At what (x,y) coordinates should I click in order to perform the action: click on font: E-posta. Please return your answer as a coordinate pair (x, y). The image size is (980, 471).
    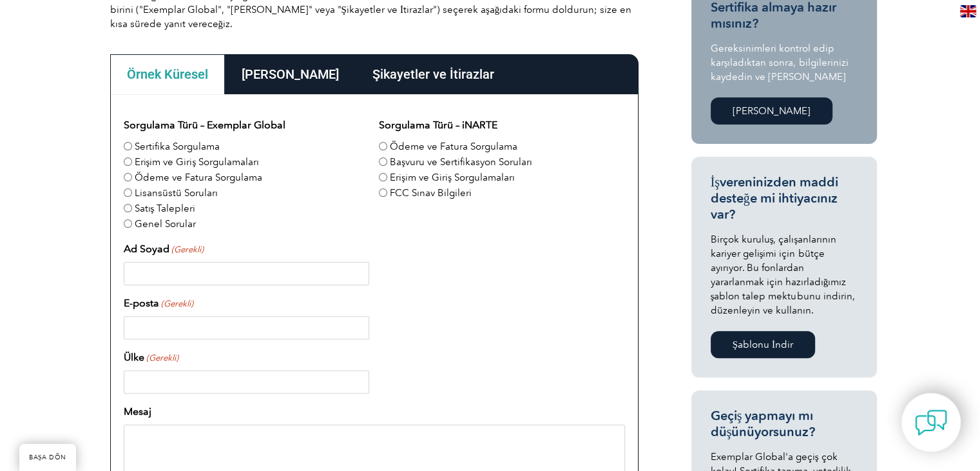
    Looking at the image, I should click on (141, 302).